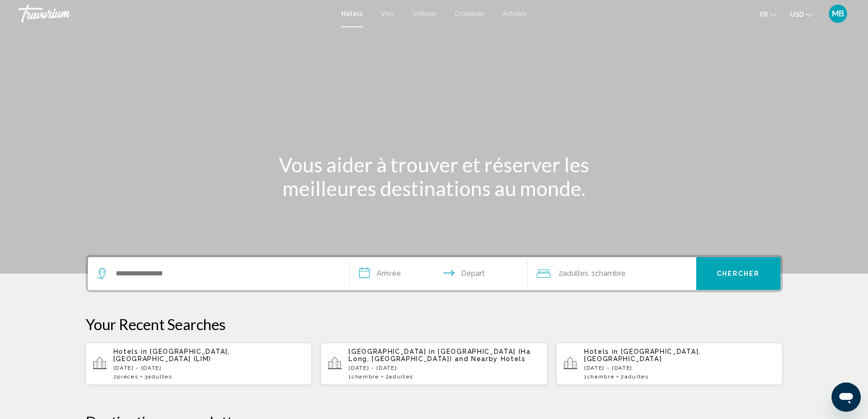 This screenshot has height=419, width=868. What do you see at coordinates (387, 14) in the screenshot?
I see `span: Vols` at bounding box center [387, 14].